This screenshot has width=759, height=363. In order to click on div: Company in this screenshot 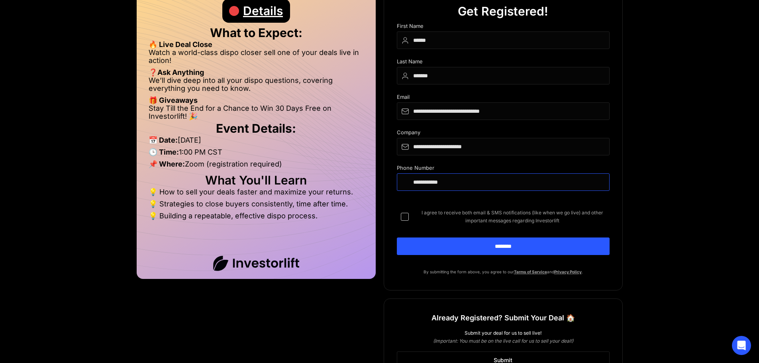, I will do `click(503, 133)`.